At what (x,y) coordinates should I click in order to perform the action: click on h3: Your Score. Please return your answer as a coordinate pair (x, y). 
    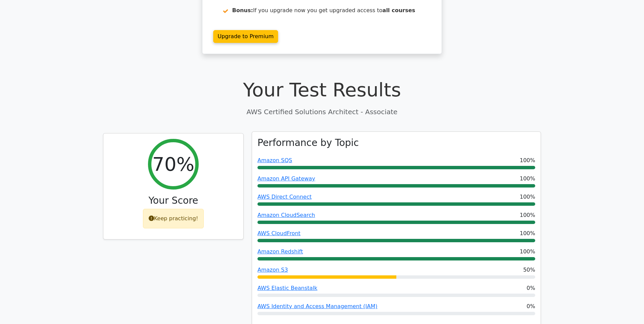
    Looking at the image, I should click on (173, 201).